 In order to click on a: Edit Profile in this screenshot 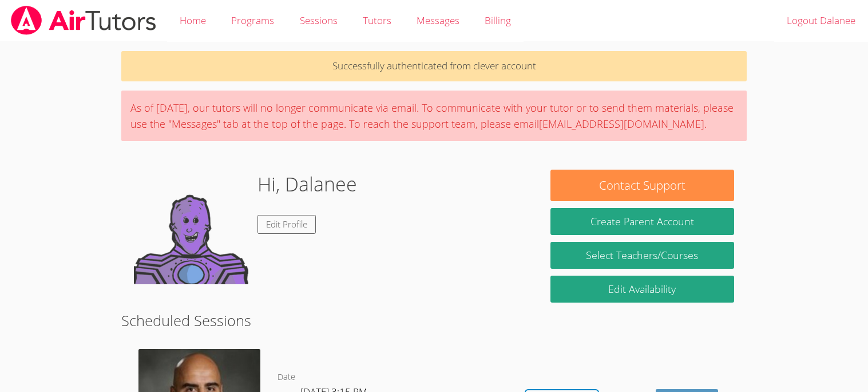, I will do `click(287, 224)`.